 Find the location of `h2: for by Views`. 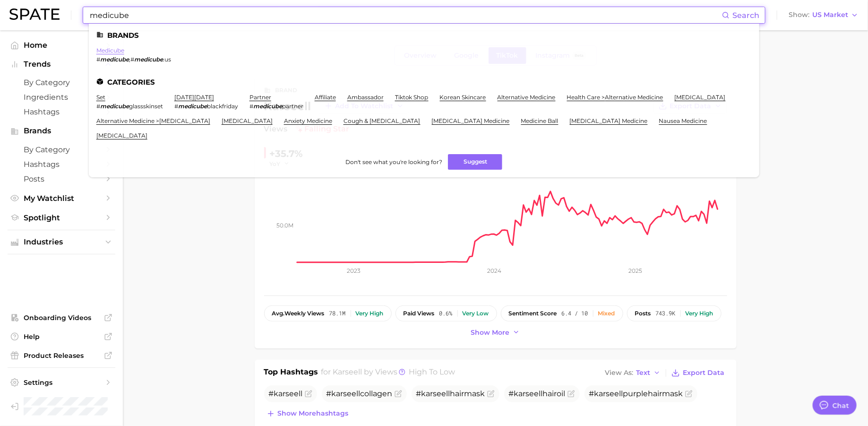

h2: for by Views is located at coordinates (388, 373).